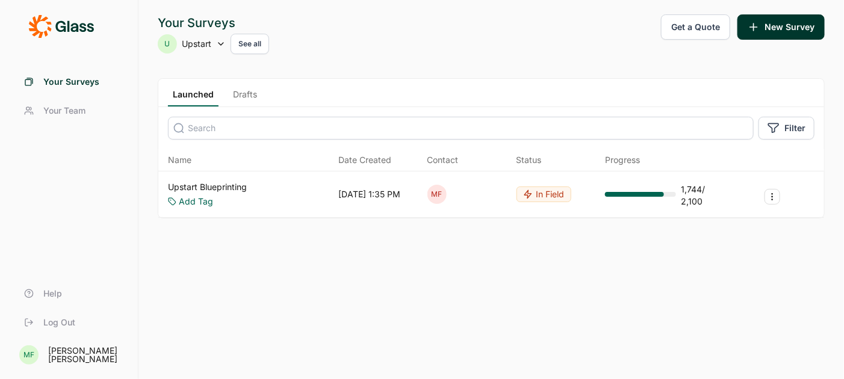  I want to click on span: Filter, so click(795, 128).